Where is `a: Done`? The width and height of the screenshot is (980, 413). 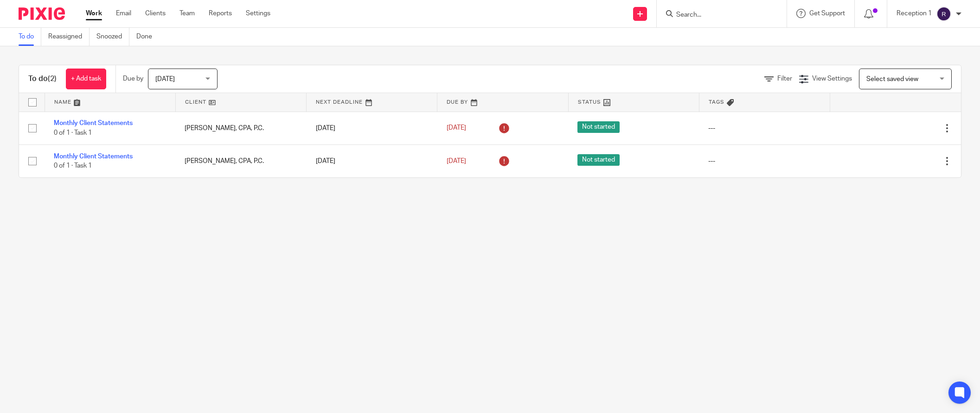
a: Done is located at coordinates (147, 37).